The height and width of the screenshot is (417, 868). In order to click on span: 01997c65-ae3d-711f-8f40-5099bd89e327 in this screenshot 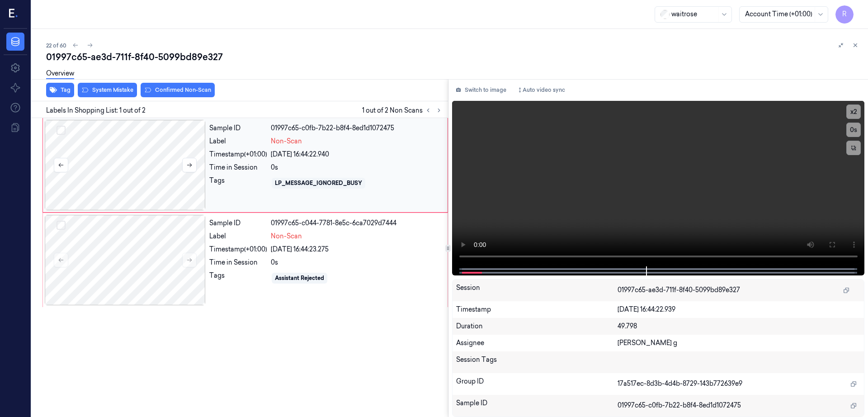, I will do `click(679, 290)`.